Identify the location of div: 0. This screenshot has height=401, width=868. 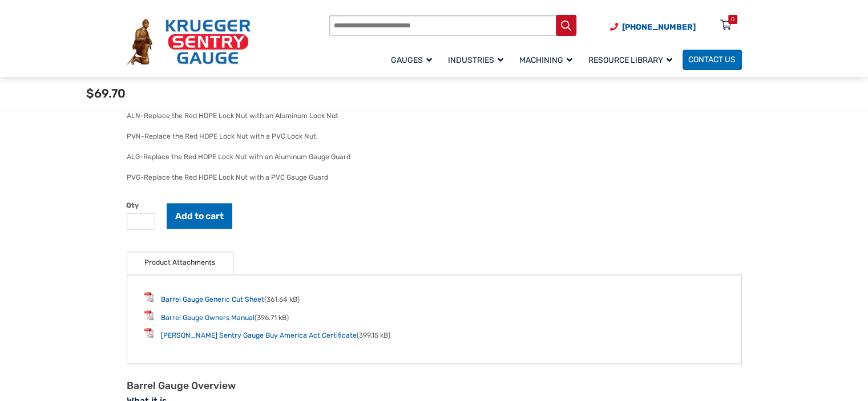
(733, 20).